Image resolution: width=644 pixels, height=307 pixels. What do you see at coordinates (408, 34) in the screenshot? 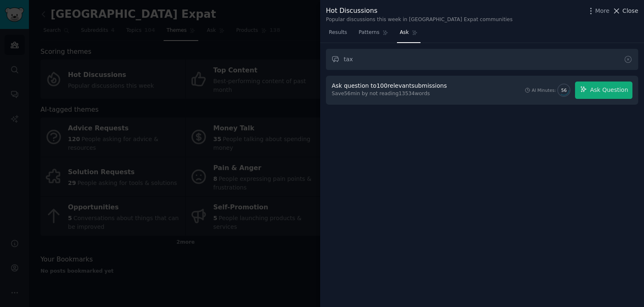
I see `a: Ask` at bounding box center [408, 34].